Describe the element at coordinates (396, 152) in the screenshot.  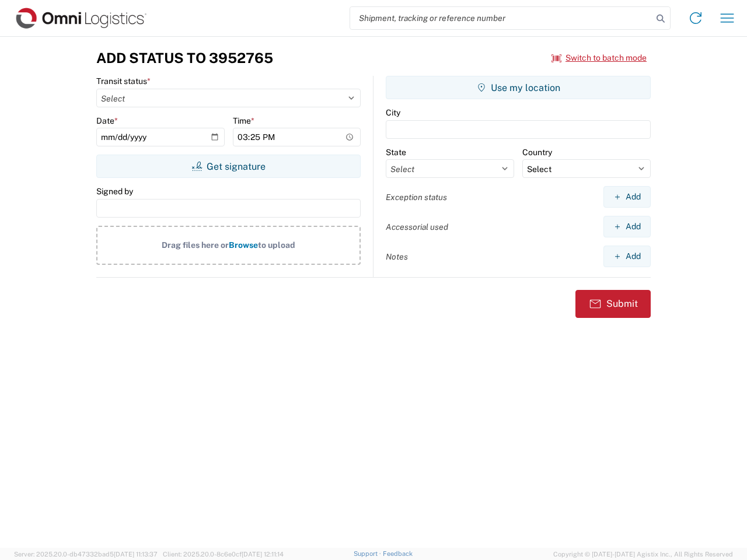
I see `label: State` at that location.